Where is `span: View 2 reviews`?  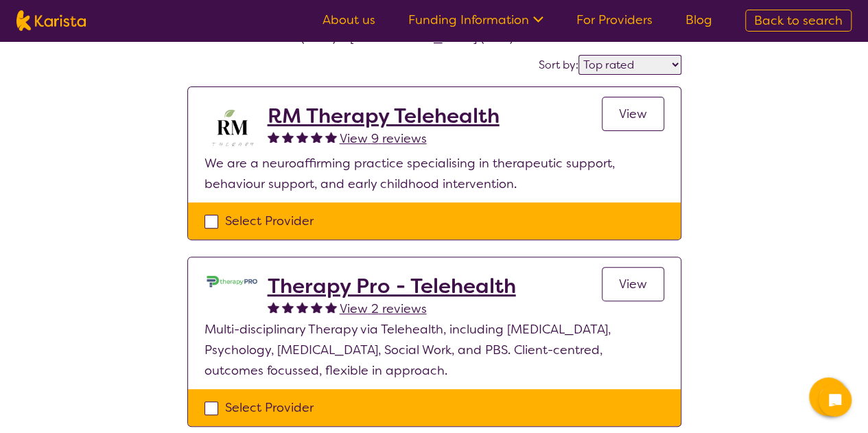
span: View 2 reviews is located at coordinates (383, 309).